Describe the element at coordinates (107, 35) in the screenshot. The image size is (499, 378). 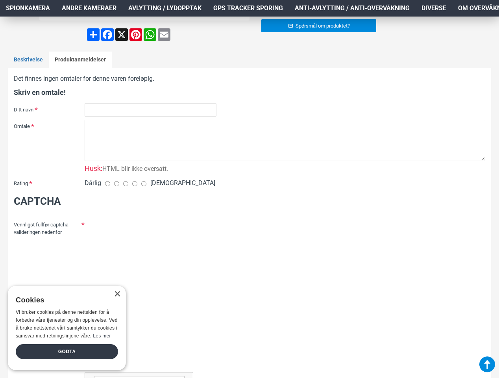
I see `a: Facebook` at that location.